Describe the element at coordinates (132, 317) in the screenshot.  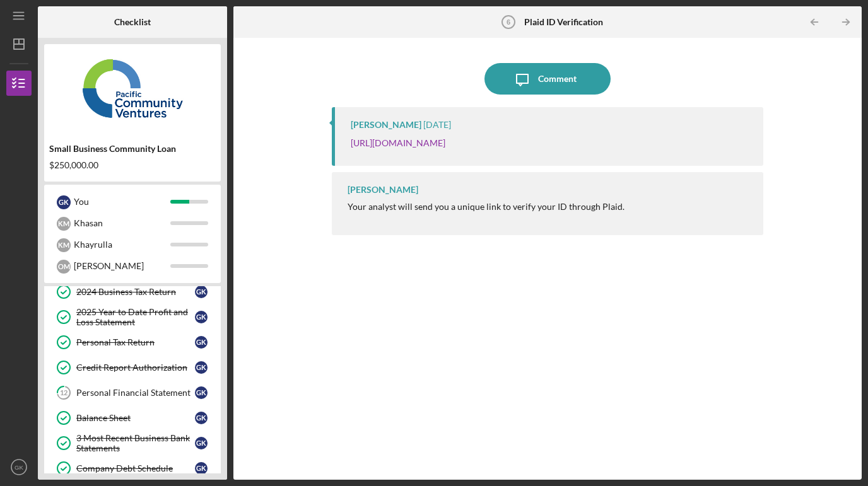
I see `a: 2025 Year to Date Profit and Loss StatementGK` at that location.